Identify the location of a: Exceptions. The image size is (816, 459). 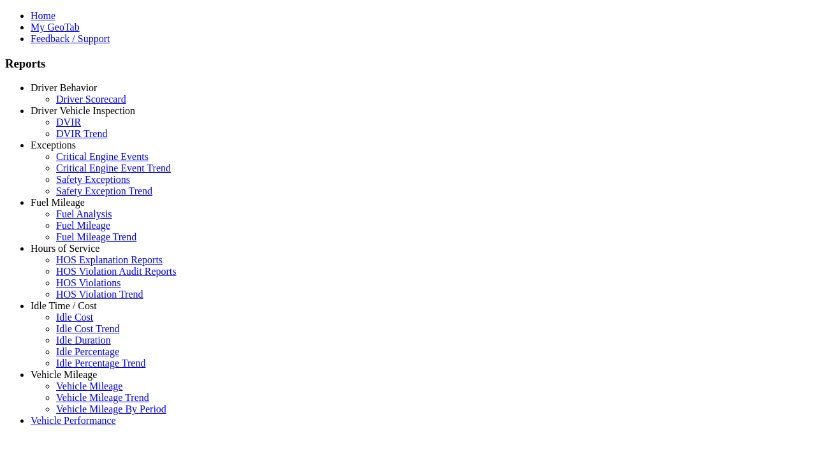
(53, 145).